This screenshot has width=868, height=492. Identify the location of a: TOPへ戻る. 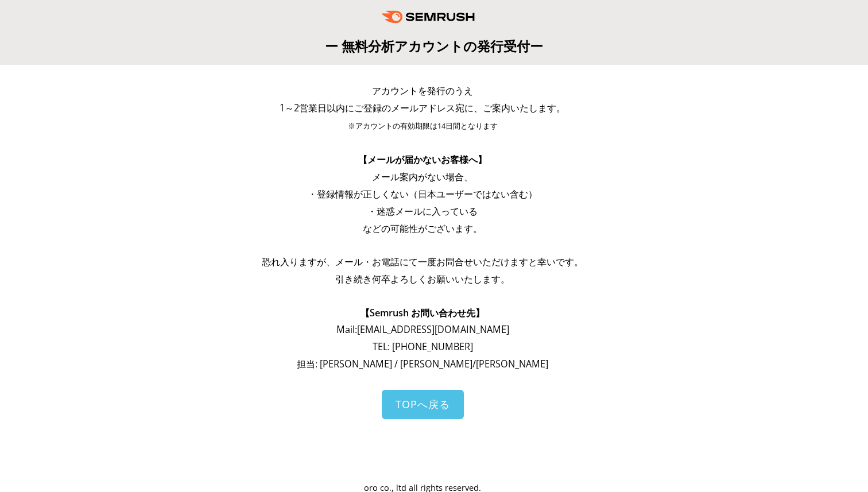
(423, 404).